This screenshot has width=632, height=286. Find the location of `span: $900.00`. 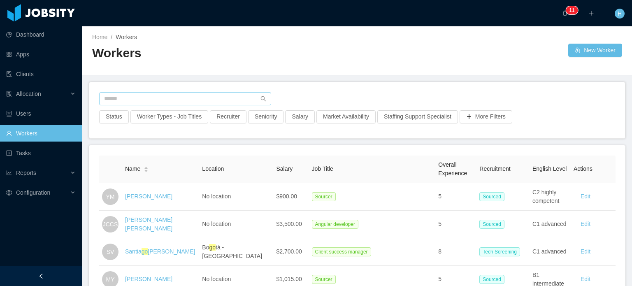

span: $900.00 is located at coordinates (286, 196).